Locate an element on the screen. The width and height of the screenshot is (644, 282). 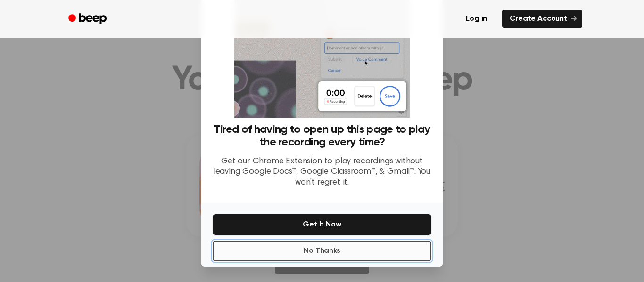
p: Get our Chrome Extension to play recordings without leaving Google Docs™, Google Classroom™, & Gm... is located at coordinates (322, 173).